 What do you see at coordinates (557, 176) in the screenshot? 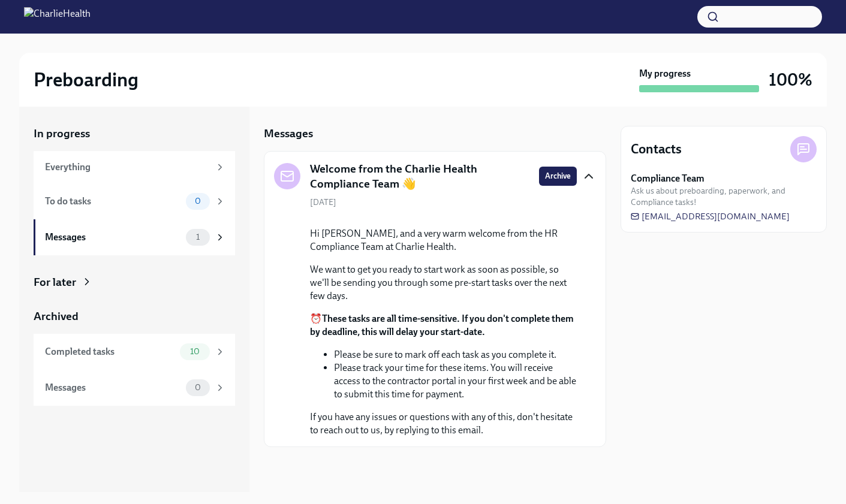
I see `span: Archive` at bounding box center [557, 176].